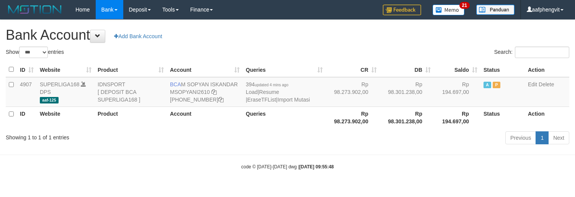 This screenshot has width=575, height=197. Describe the element at coordinates (35, 10) in the screenshot. I see `img: MOTION_logo.png` at that location.